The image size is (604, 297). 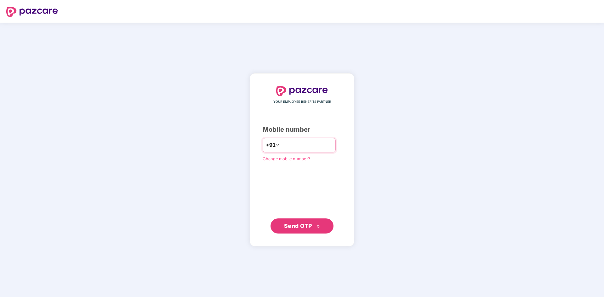 I want to click on span: YOUR EMPLOYEE BENEFITS PARTNER, so click(x=302, y=102).